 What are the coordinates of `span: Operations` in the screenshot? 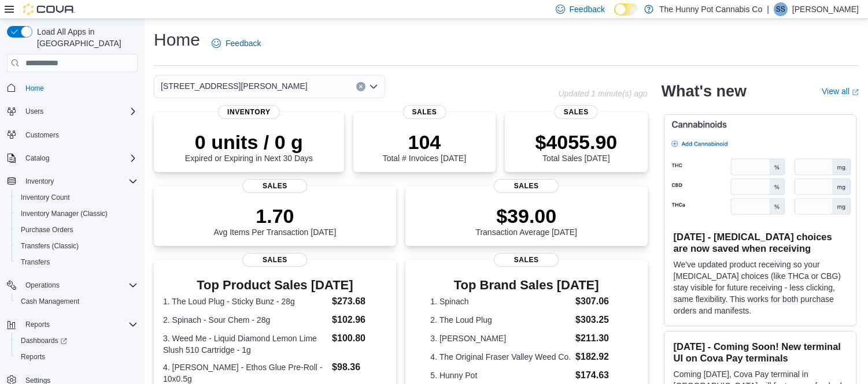 It's located at (42, 286).